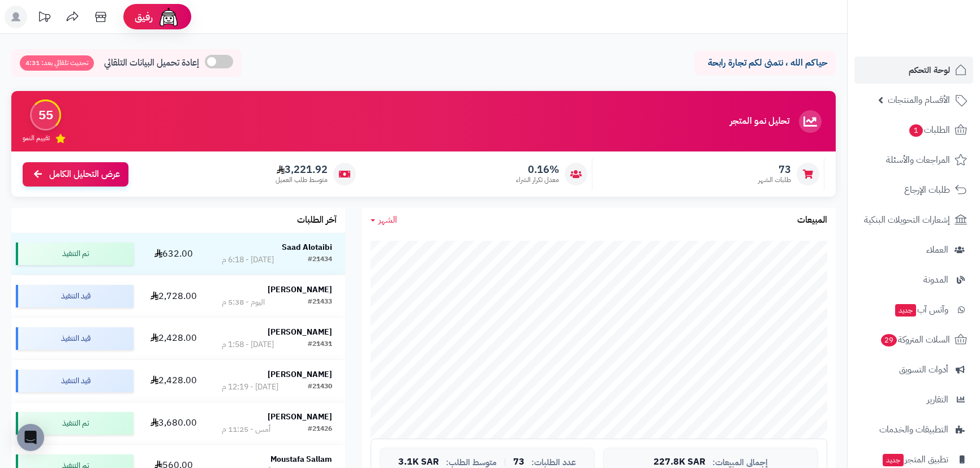 The height and width of the screenshot is (468, 980). I want to click on span: تقييم النمو, so click(36, 138).